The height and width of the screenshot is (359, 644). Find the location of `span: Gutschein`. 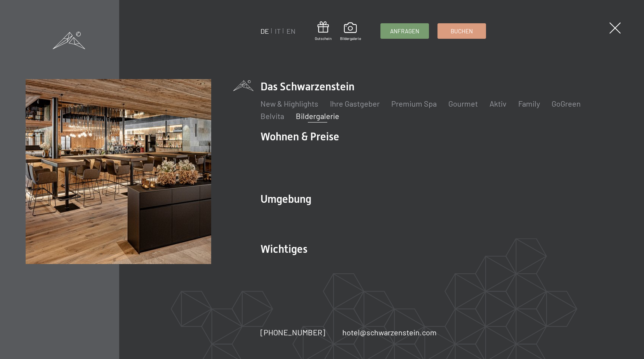

span: Gutschein is located at coordinates (323, 39).